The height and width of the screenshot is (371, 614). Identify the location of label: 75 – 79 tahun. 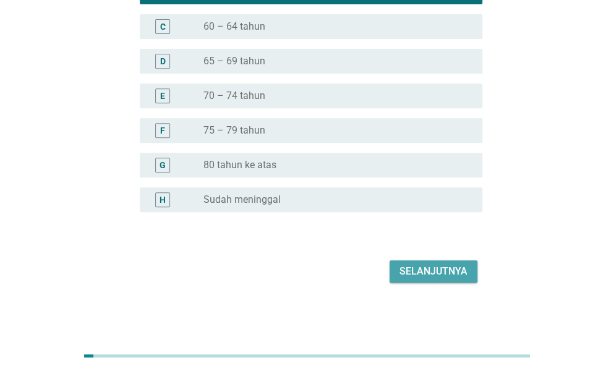
(234, 130).